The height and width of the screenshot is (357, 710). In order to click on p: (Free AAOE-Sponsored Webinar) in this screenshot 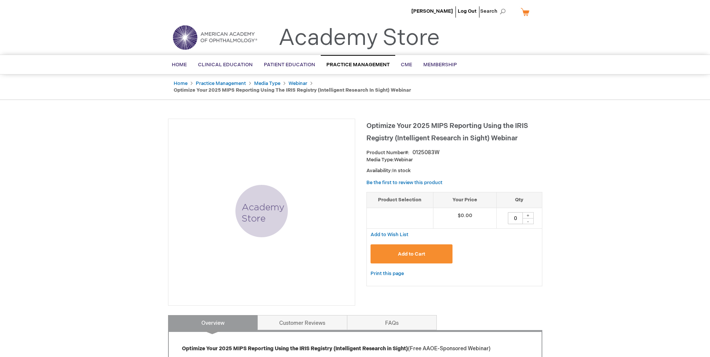, I will do `click(355, 349)`.